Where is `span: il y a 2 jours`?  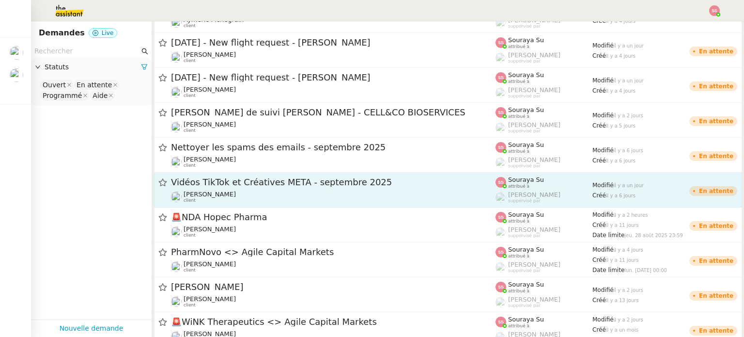
span: il y a 2 jours is located at coordinates (628, 290).